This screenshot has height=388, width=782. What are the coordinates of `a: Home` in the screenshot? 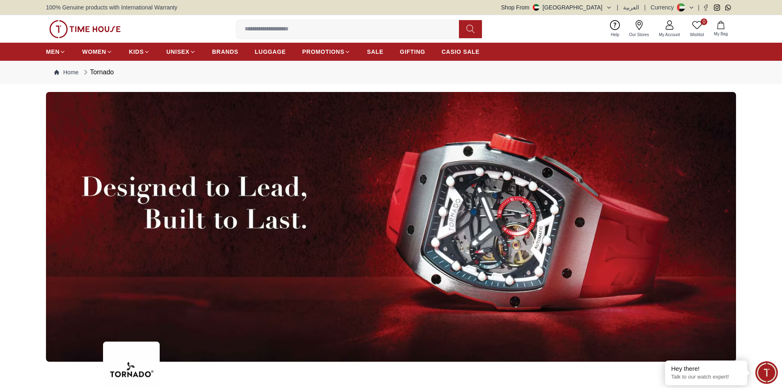 It's located at (66, 72).